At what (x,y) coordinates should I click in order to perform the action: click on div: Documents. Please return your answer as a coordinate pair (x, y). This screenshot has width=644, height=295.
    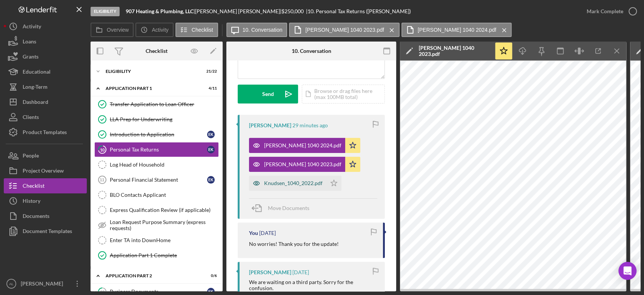
    Looking at the image, I should click on (36, 216).